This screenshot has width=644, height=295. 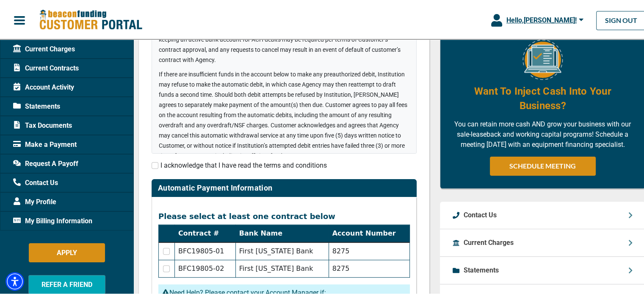 What do you see at coordinates (282, 232) in the screenshot?
I see `th: Bank Name` at bounding box center [282, 232].